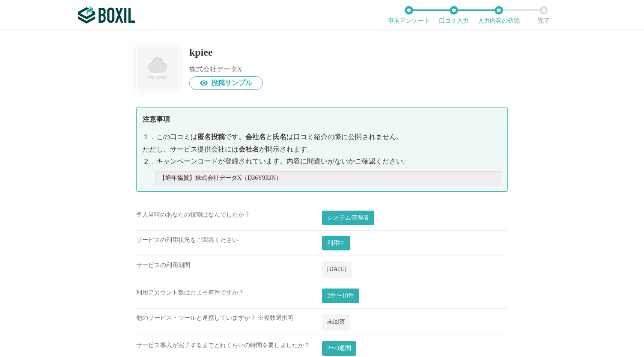 Image resolution: width=644 pixels, height=357 pixels. What do you see at coordinates (229, 271) in the screenshot?
I see `div: サービスの利用期間` at bounding box center [229, 271].